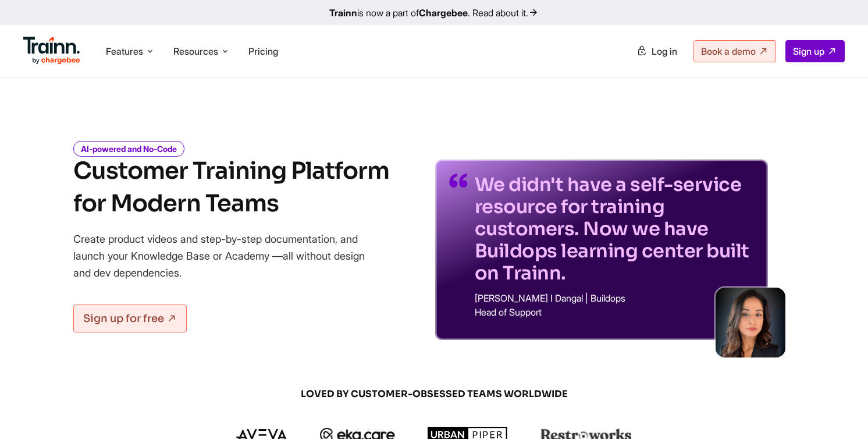 Image resolution: width=868 pixels, height=439 pixels. Describe the element at coordinates (263, 51) in the screenshot. I see `a: Pricing` at that location.